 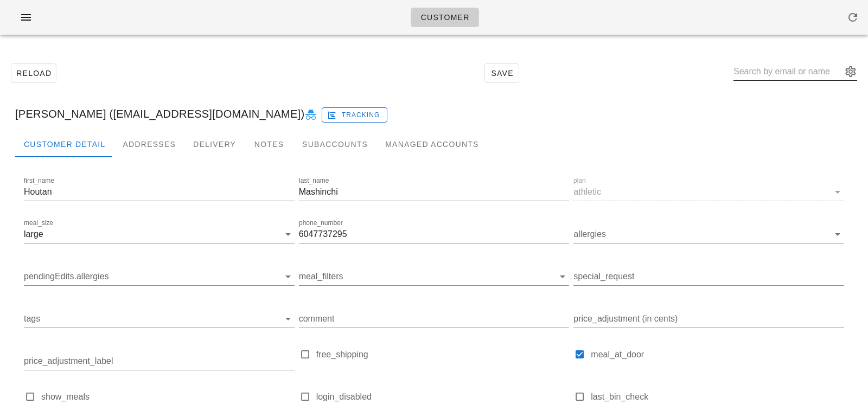 I want to click on label: meal_size, so click(x=38, y=223).